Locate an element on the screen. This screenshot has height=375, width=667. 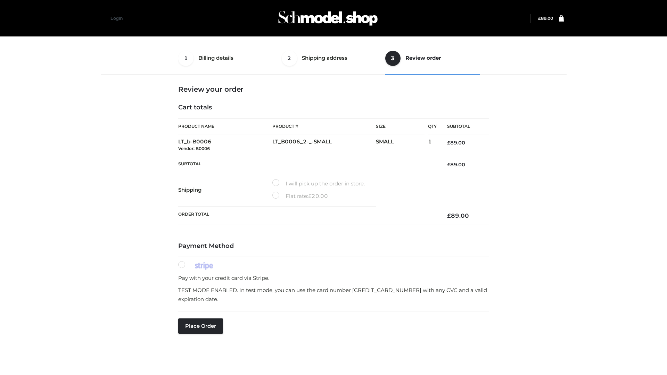
img: Schmodel Admin 964 is located at coordinates (328, 18).